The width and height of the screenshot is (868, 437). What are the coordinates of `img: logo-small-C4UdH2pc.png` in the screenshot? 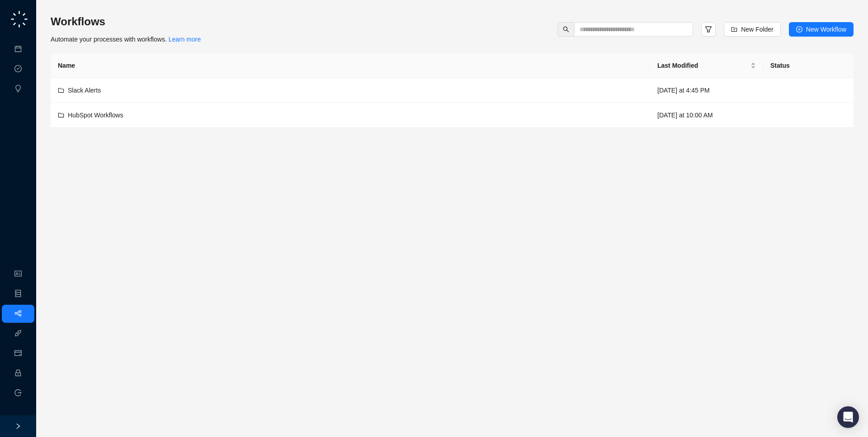 It's located at (19, 19).